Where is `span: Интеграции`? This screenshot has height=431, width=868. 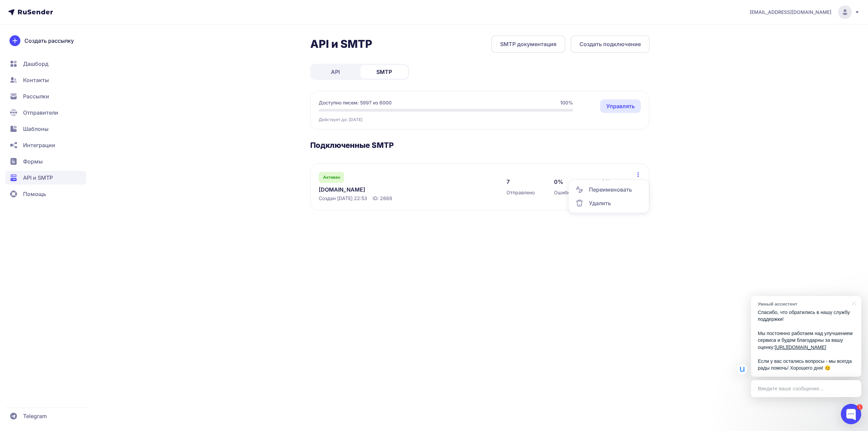 span: Интеграции is located at coordinates (39, 145).